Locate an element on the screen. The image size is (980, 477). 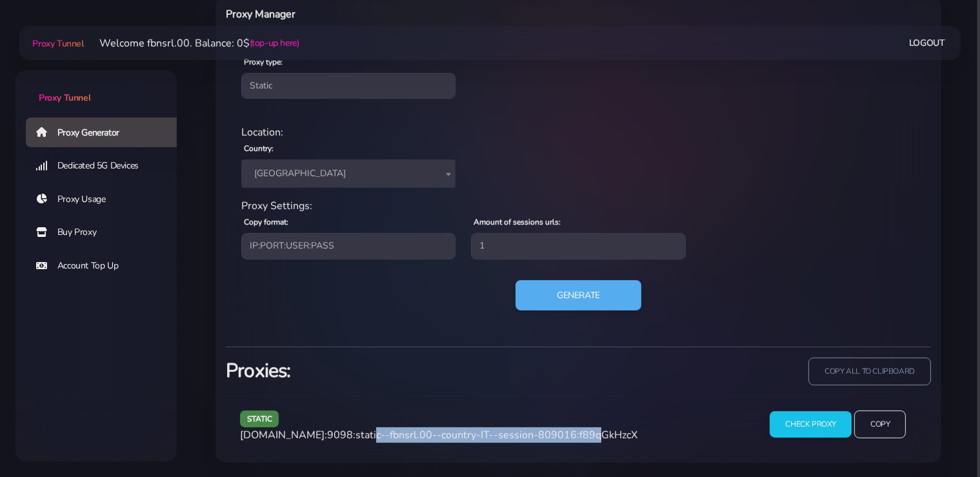
span: Italy is located at coordinates (348, 174).